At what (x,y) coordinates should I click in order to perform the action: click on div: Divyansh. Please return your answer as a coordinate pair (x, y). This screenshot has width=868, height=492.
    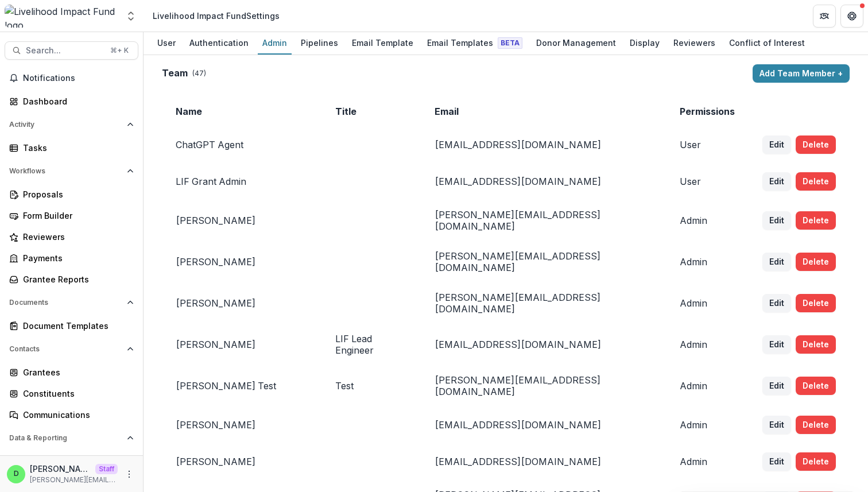
    Looking at the image, I should click on (16, 474).